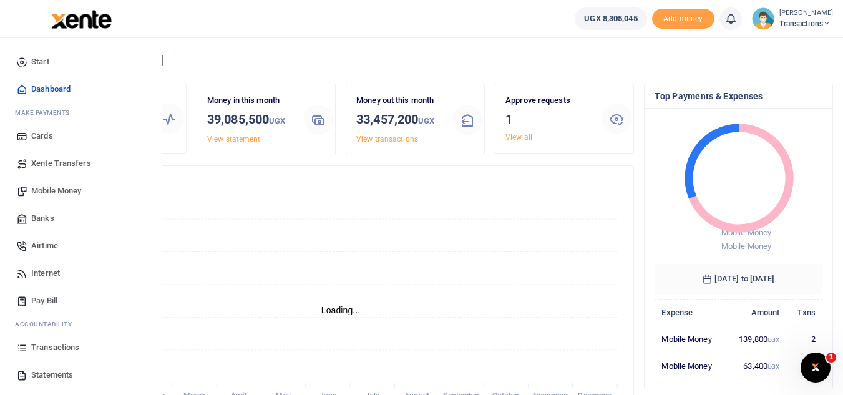 The image size is (843, 395). What do you see at coordinates (81, 219) in the screenshot?
I see `a: Banks` at bounding box center [81, 219].